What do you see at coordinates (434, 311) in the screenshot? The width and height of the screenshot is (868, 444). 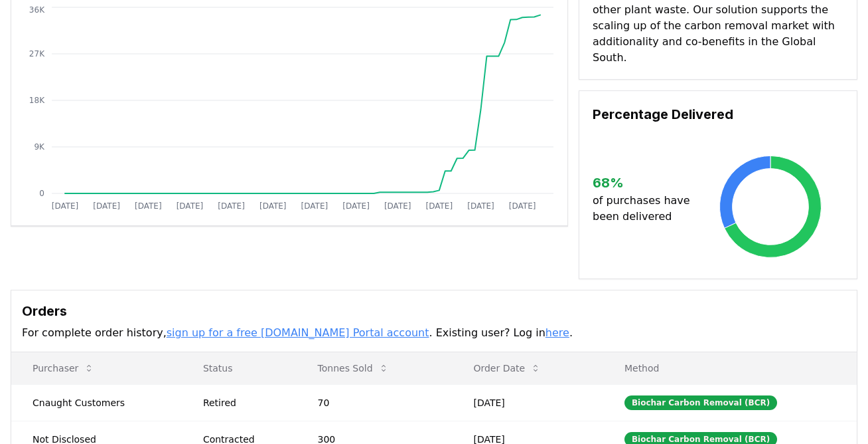 I see `h3: Orders` at bounding box center [434, 311].